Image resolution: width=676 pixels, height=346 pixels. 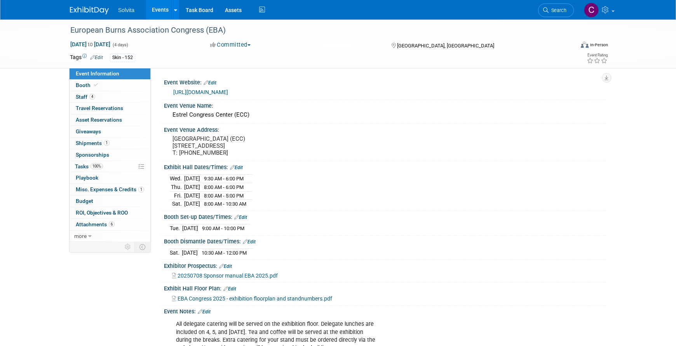 I want to click on a: more, so click(x=110, y=236).